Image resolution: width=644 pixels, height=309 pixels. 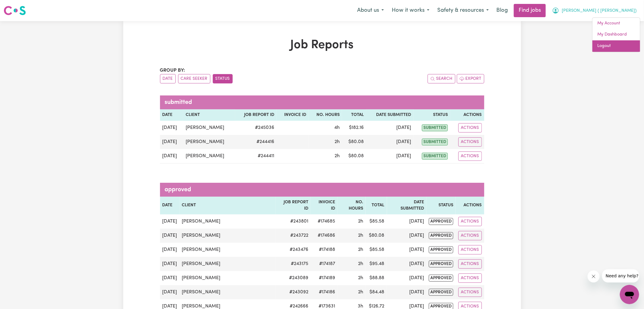 What do you see at coordinates (375, 292) in the screenshot?
I see `td: $ 84.48` at bounding box center [375, 292].